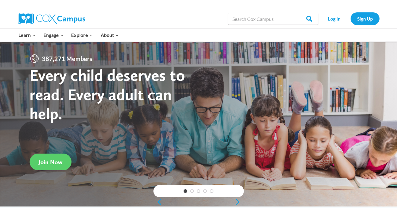 This screenshot has width=397, height=208. Describe the element at coordinates (240, 201) in the screenshot. I see `a: next` at that location.